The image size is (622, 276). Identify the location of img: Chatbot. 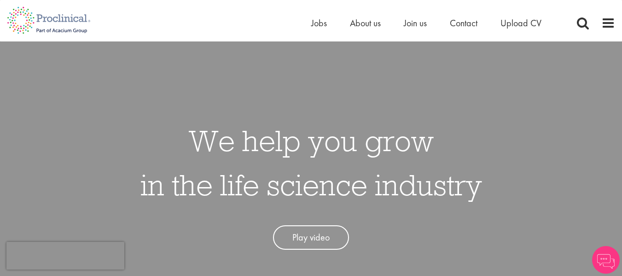
(606, 260).